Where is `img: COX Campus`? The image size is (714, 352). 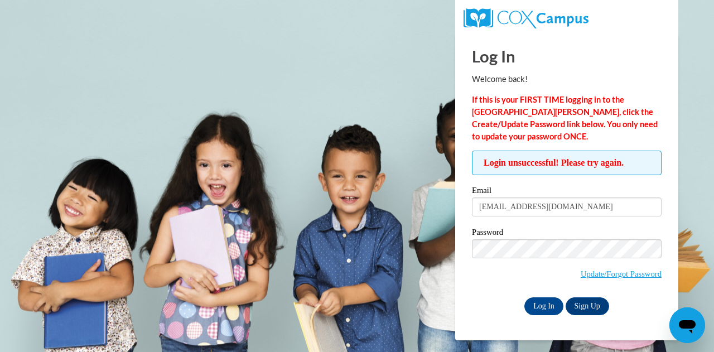
img: COX Campus is located at coordinates (526, 18).